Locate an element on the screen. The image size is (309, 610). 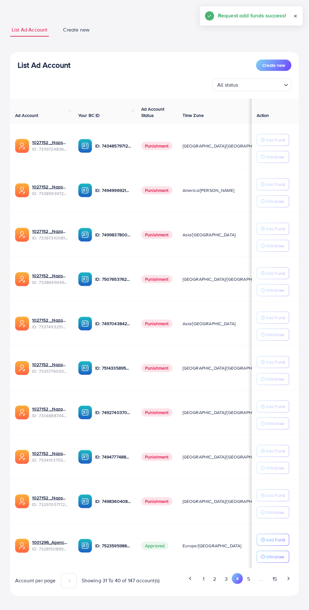
span: Ad Account Status is located at coordinates (153, 112).